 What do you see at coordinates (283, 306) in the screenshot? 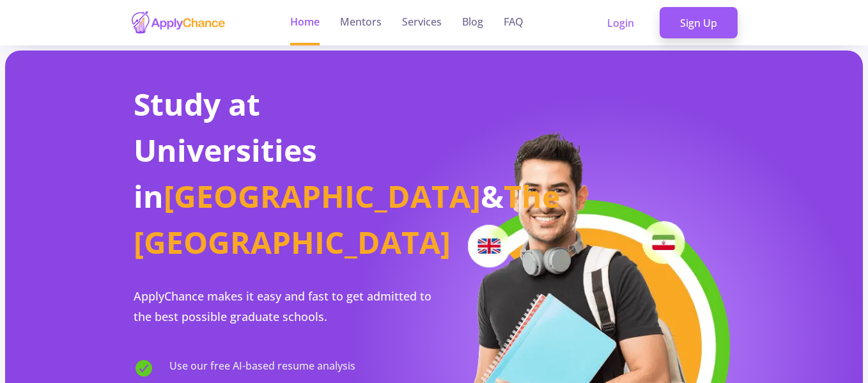
I see `span: ApplyChance makes it easy and fast to get admitted to the best possible graduate schools.` at bounding box center [283, 306].